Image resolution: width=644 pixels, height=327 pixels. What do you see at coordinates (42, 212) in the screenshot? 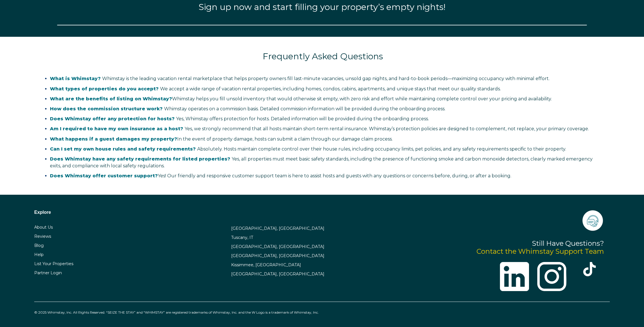
I see `span: Explore` at bounding box center [42, 212].